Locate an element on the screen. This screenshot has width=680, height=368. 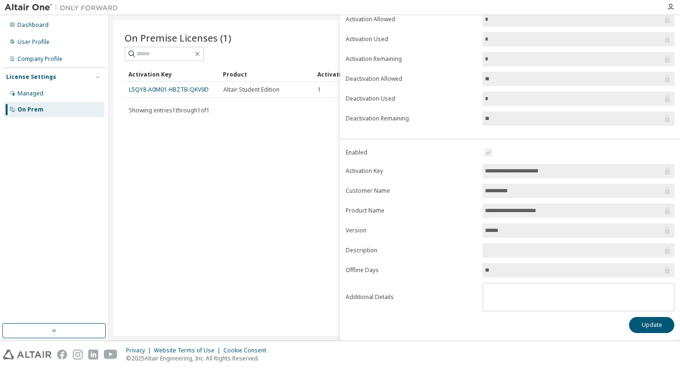
label: Activation Key is located at coordinates (412, 171).